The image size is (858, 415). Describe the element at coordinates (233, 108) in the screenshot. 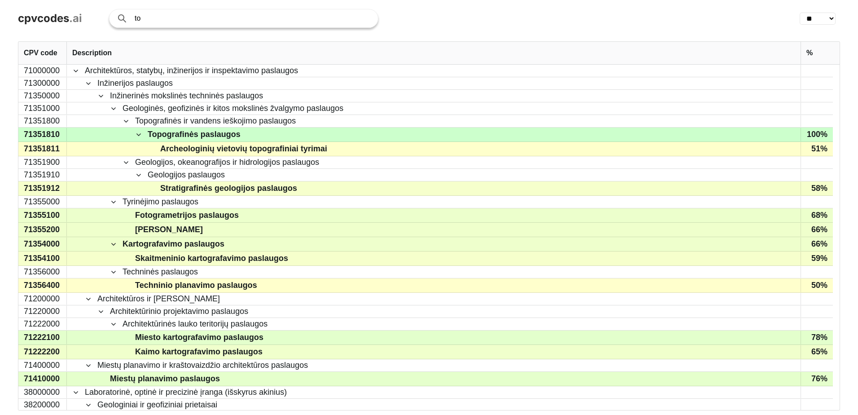

I see `span: Geologinės, geofizinės ir kitos mokslinės žvalgymo paslaugos` at that location.